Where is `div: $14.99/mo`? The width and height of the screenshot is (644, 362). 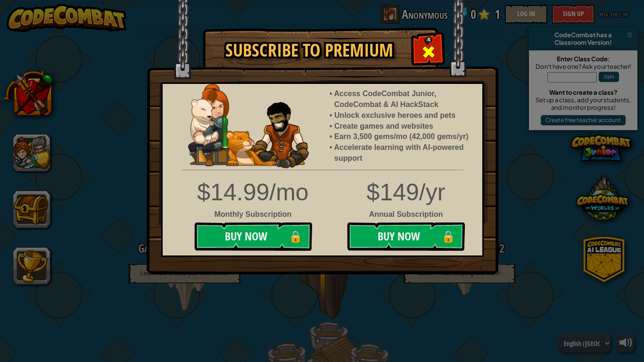 div: $14.99/mo is located at coordinates (253, 192).